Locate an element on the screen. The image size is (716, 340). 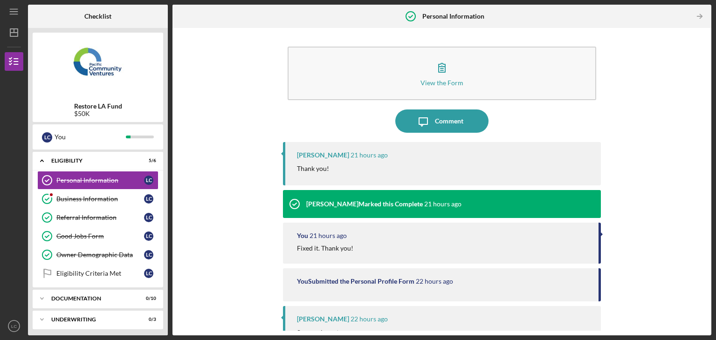
div: Referral Information is located at coordinates (100, 218).